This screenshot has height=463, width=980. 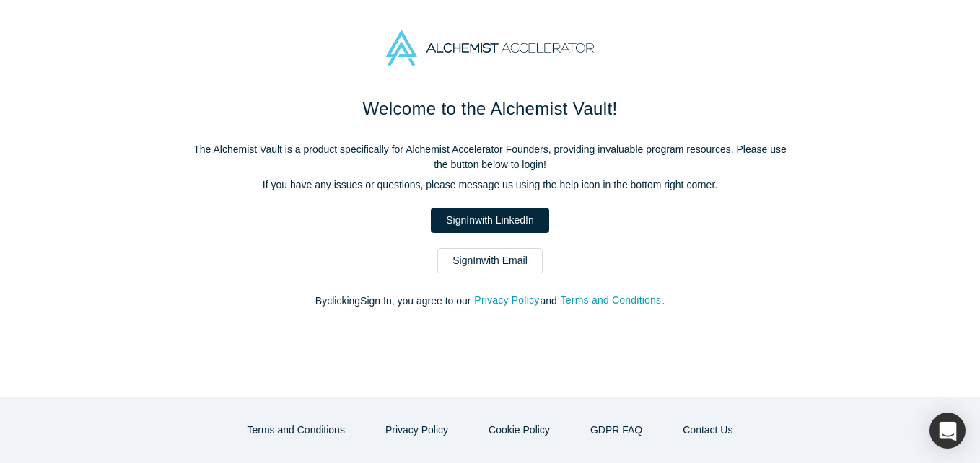 What do you see at coordinates (489, 220) in the screenshot?
I see `a: SignInwith LinkedIn` at bounding box center [489, 220].